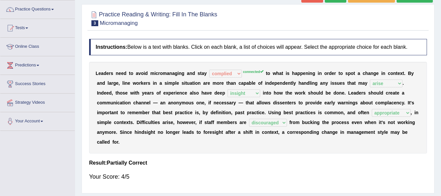 This screenshot has width=441, height=196. I want to click on b: I, so click(98, 93).